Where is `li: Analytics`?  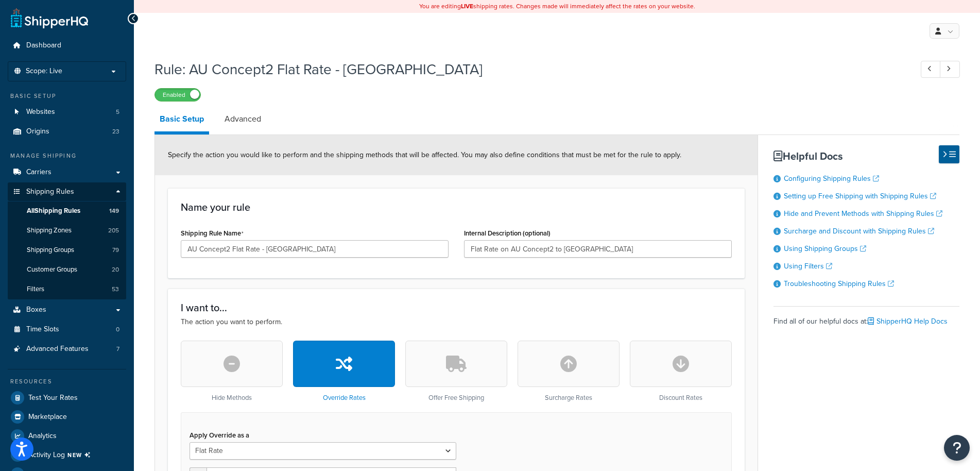 li: Analytics is located at coordinates (66, 435).